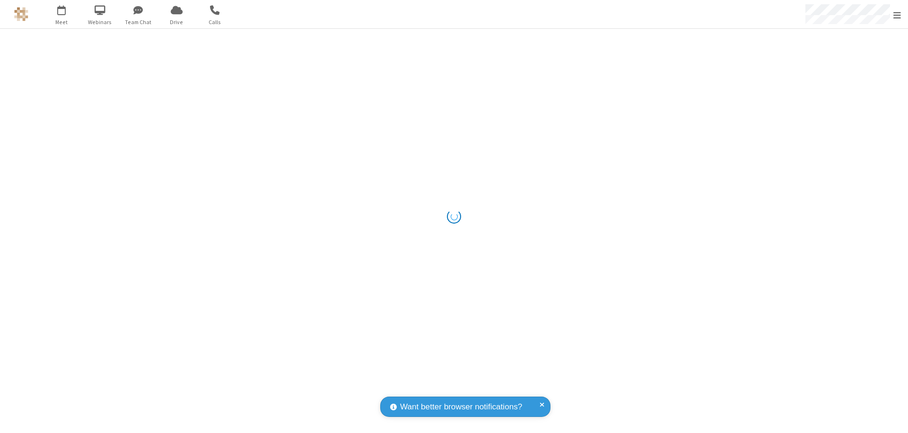 The image size is (908, 433). Describe the element at coordinates (176, 22) in the screenshot. I see `span: Drive` at that location.